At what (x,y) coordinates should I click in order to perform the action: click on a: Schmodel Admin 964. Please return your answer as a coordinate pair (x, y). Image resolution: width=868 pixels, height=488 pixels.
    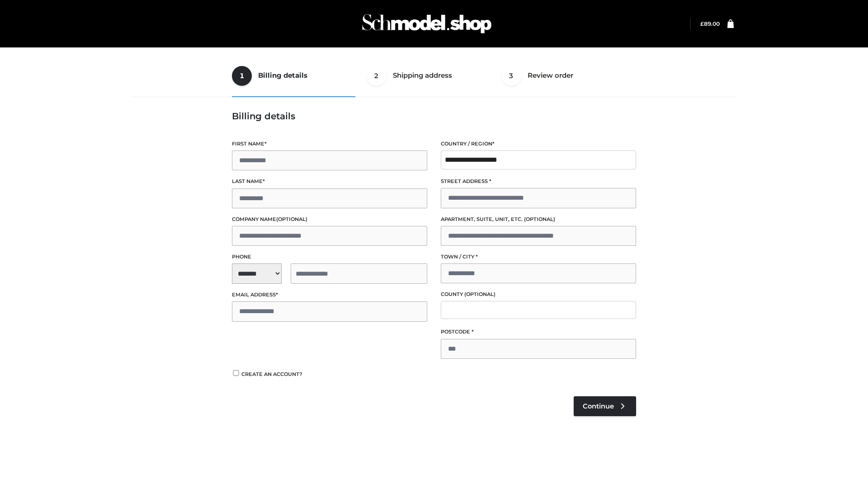
    Looking at the image, I should click on (426, 23).